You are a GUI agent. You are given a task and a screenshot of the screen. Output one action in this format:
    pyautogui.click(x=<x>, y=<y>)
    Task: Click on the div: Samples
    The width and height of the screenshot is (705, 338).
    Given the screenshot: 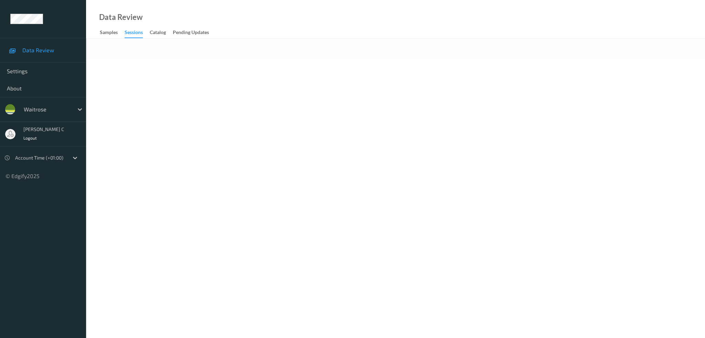 What is the action you would take?
    pyautogui.click(x=109, y=33)
    